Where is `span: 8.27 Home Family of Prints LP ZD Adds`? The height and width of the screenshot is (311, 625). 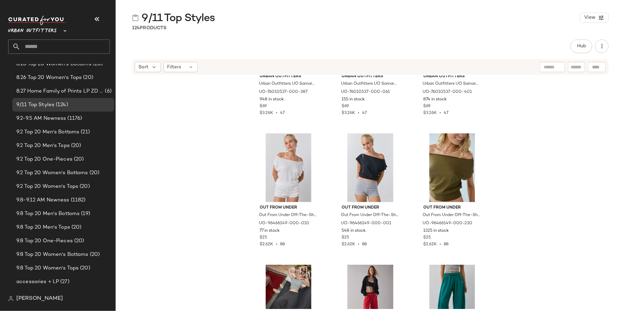
span: 8.27 Home Family of Prints LP ZD Adds is located at coordinates (60, 91).